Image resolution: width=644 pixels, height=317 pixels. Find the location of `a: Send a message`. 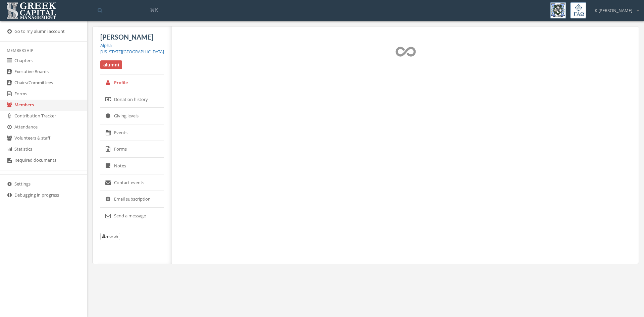

a: Send a message is located at coordinates (132, 216).